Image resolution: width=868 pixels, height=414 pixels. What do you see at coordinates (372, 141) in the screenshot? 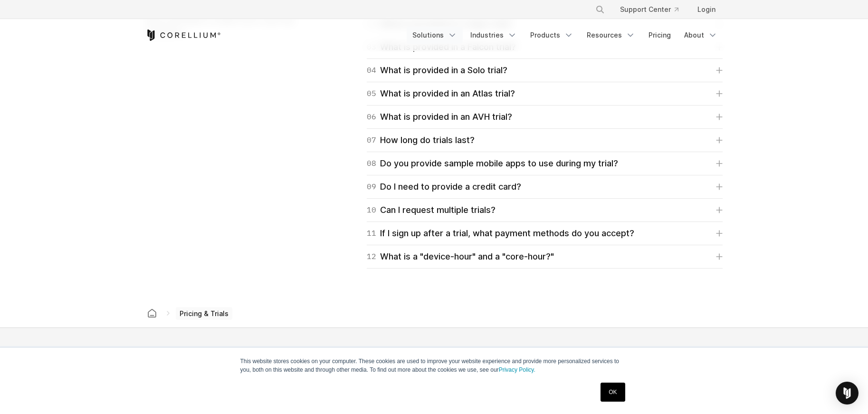
I see `span: 07` at bounding box center [372, 141].